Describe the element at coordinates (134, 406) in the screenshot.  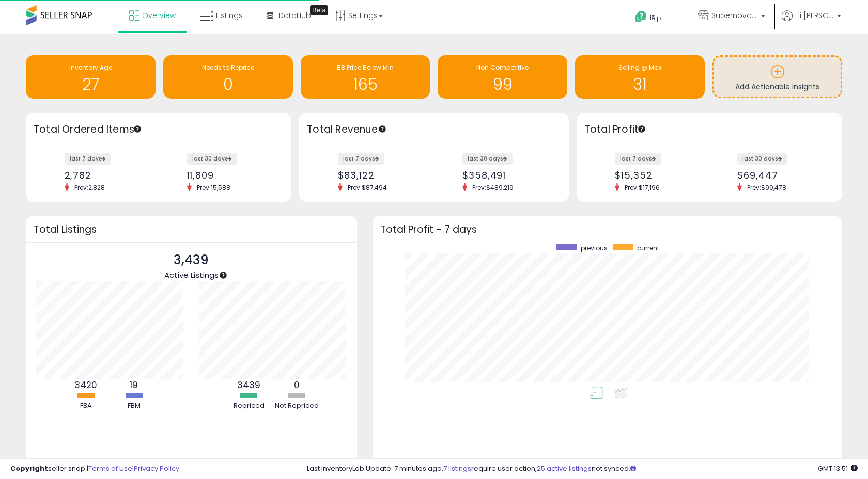
I see `div: FBM` at that location.